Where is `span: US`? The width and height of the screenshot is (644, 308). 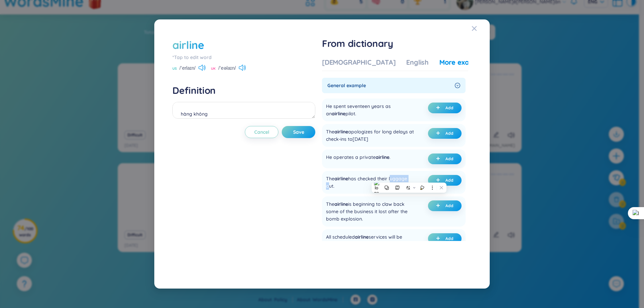 span: US is located at coordinates (174, 69).